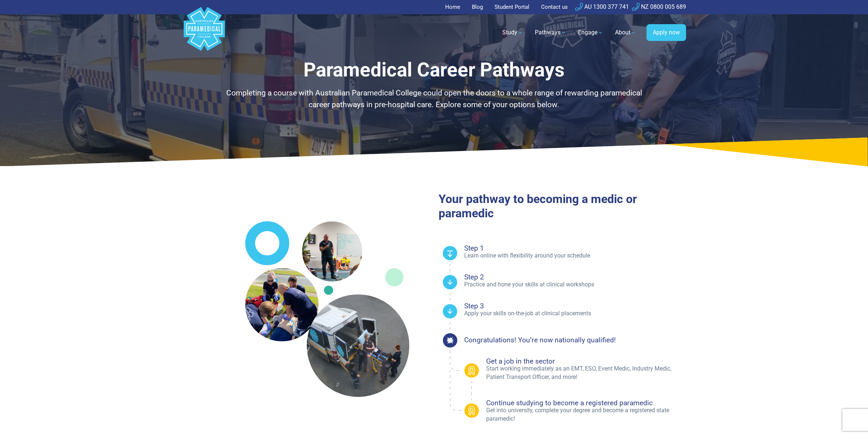  Describe the element at coordinates (575, 306) in the screenshot. I see `h4: Step 3` at that location.